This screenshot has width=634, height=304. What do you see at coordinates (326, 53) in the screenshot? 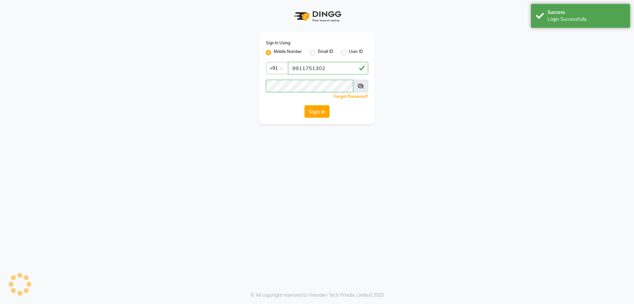
I see `label: Email ID` at bounding box center [326, 53].